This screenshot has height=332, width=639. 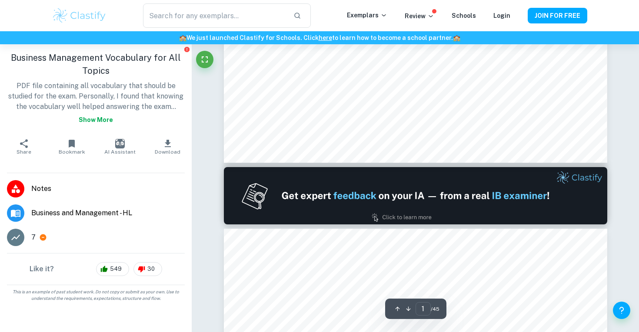 I want to click on a: JOIN FOR FREE, so click(x=557, y=16).